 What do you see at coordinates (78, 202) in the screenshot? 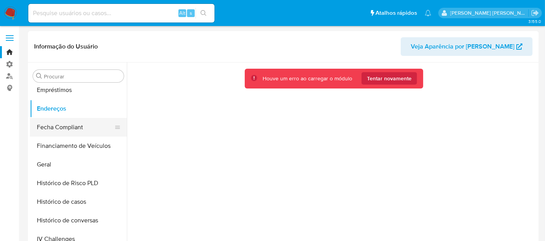
I see `button: Histórico de casos` at bounding box center [78, 202].